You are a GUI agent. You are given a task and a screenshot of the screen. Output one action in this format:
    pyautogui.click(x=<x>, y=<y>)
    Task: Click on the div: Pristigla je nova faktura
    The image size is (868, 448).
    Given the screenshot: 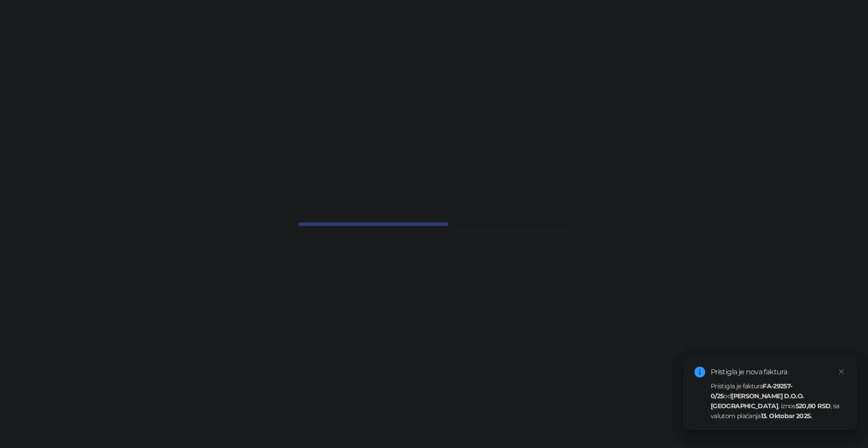 What is the action you would take?
    pyautogui.click(x=778, y=373)
    